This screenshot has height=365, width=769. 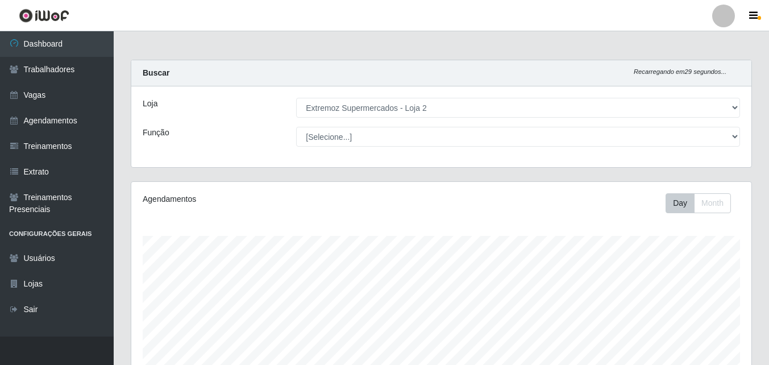 What do you see at coordinates (698, 203) in the screenshot?
I see `div: First group` at bounding box center [698, 203].